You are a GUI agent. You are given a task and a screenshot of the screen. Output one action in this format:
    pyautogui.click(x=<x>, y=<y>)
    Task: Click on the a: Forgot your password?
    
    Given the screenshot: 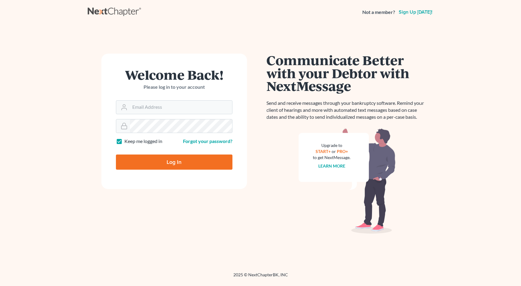 What is the action you would take?
    pyautogui.click(x=207, y=141)
    